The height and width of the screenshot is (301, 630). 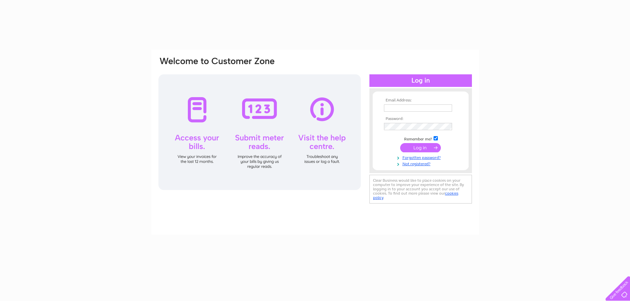 What do you see at coordinates (420, 119) in the screenshot?
I see `th: Password:` at bounding box center [420, 119].